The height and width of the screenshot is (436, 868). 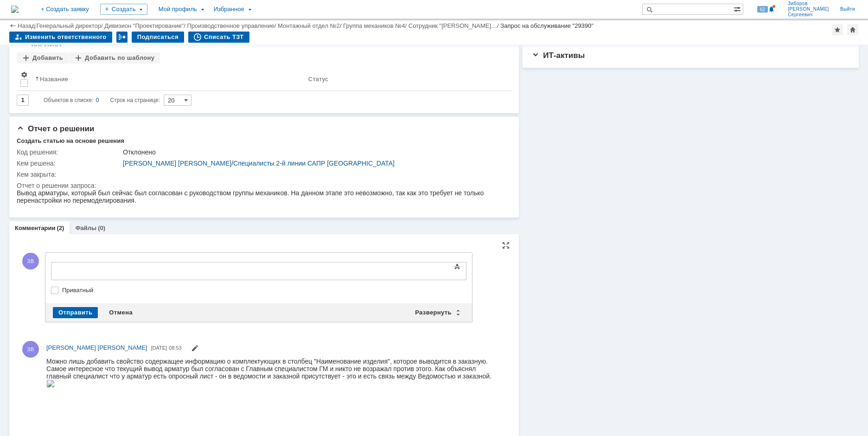 What do you see at coordinates (506, 245) in the screenshot?
I see `div: На всю страницу` at bounding box center [506, 245].